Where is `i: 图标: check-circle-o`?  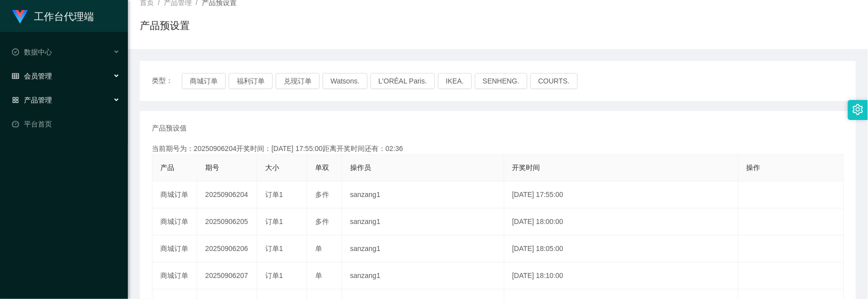 i: 图标: check-circle-o is located at coordinates (16, 52).